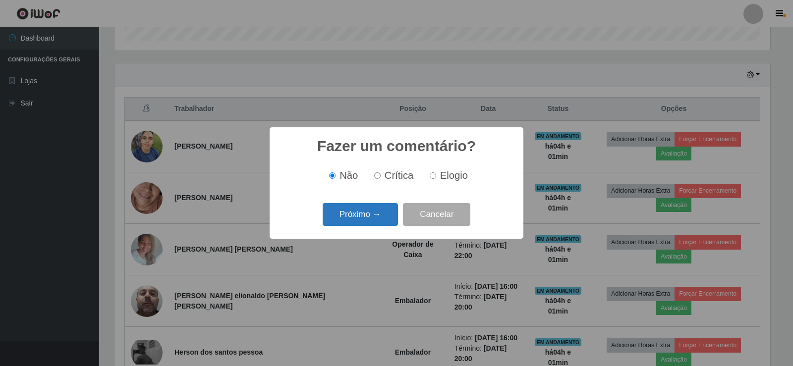  What do you see at coordinates (399, 175) in the screenshot?
I see `span: Crítica` at bounding box center [399, 175].